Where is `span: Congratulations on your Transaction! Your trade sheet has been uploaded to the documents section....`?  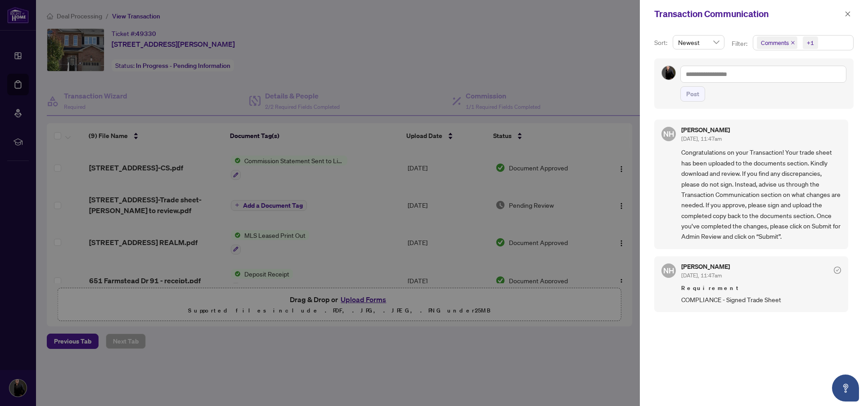
span: Congratulations on your Transaction! Your trade sheet has been uploaded to the documents section.... is located at coordinates (761, 194).